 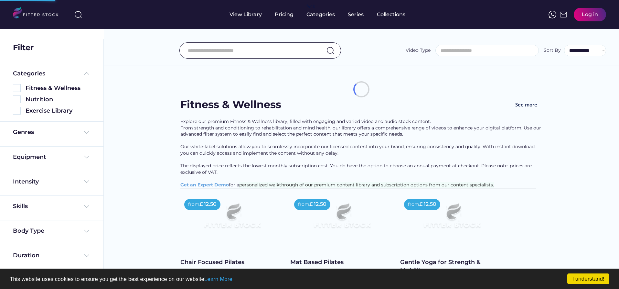 What do you see at coordinates (590, 15) in the screenshot?
I see `div: Log in` at bounding box center [590, 15].